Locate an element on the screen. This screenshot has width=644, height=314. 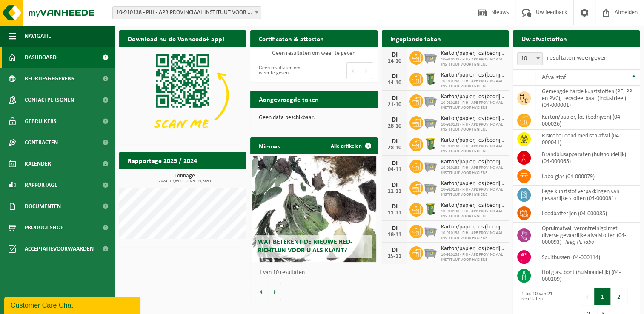
div: 25-11 is located at coordinates (395, 256).